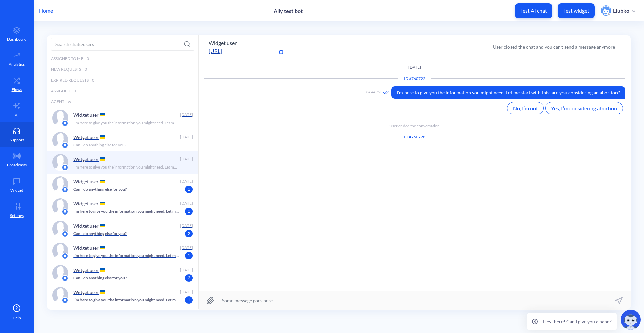  Describe the element at coordinates (122, 59) in the screenshot. I see `div: Assigned to me` at that location.